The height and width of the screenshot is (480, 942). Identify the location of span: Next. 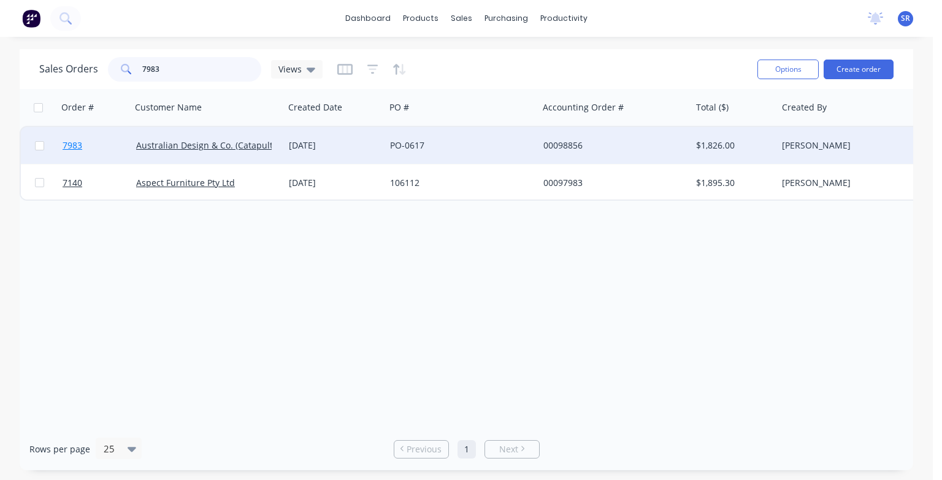
(509, 449).